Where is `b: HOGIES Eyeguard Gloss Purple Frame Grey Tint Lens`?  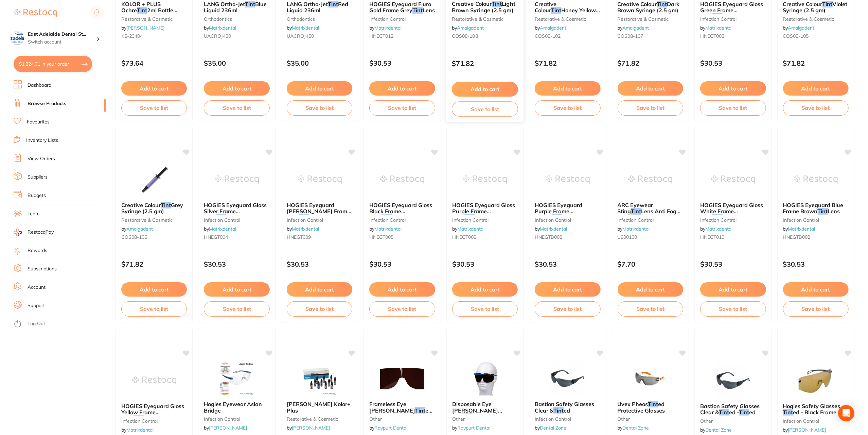
b: HOGIES Eyeguard Gloss Purple Frame Grey Tint Lens is located at coordinates (485, 208).